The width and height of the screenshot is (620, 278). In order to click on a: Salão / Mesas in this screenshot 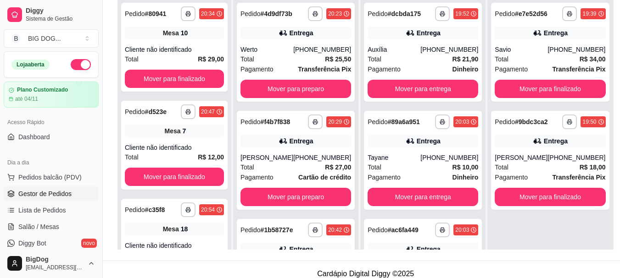, I will do `click(51, 227)`.